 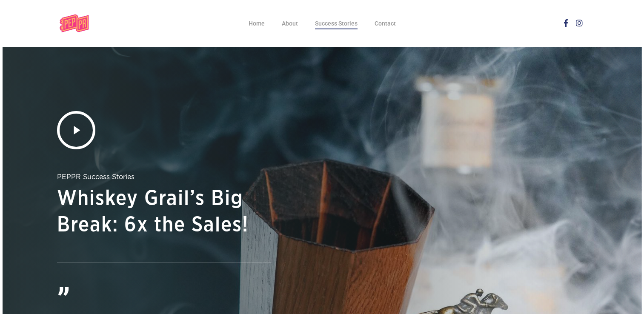 What do you see at coordinates (385, 23) in the screenshot?
I see `a: Contact` at bounding box center [385, 23].